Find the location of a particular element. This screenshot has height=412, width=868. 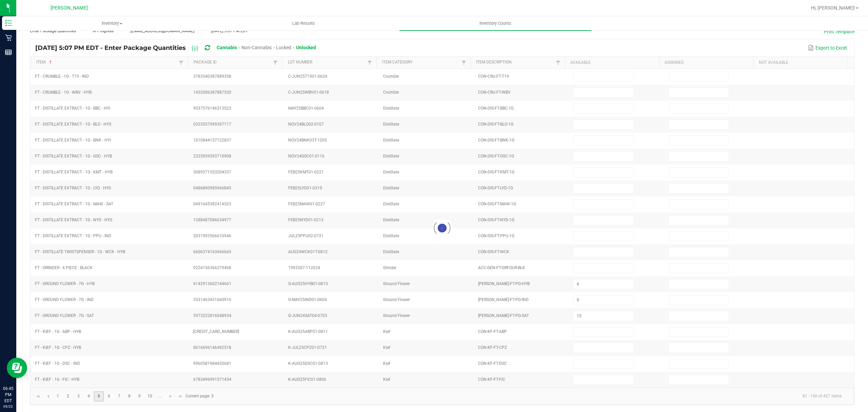

th: Not Available is located at coordinates (801, 63).